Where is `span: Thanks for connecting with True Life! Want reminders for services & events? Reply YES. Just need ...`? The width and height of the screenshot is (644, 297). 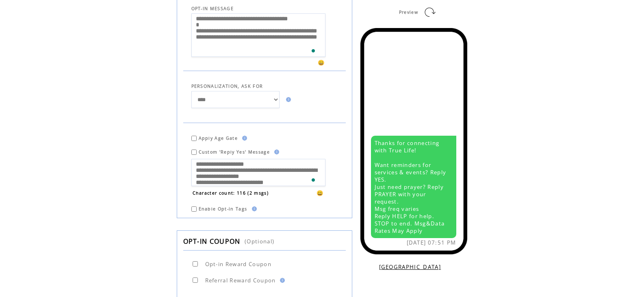 span: Thanks for connecting with True Life! Want reminders for services & events? Reply YES. Just need ... is located at coordinates (410, 187).